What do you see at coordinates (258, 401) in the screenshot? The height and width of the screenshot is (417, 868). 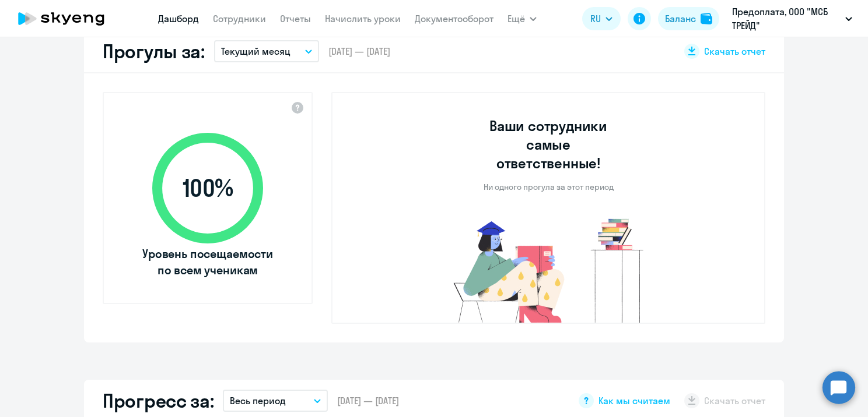 I see `p: Весь период` at bounding box center [258, 401].